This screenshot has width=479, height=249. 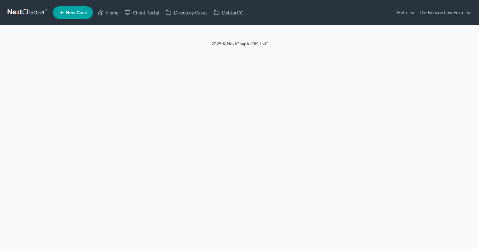 I want to click on a: Help, so click(x=404, y=13).